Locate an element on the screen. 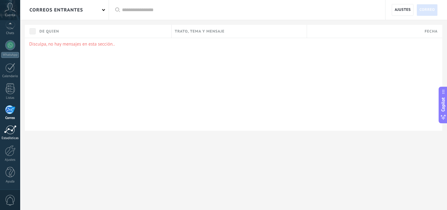  span: Correo is located at coordinates (427, 10).